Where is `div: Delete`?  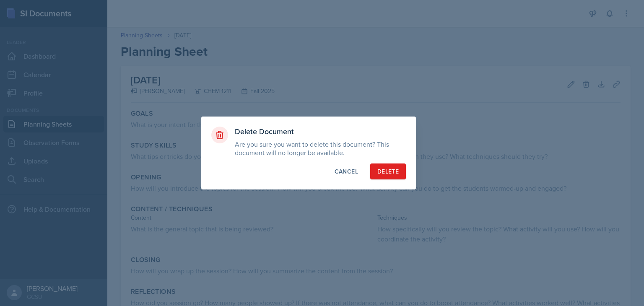 div: Delete is located at coordinates (387, 171).